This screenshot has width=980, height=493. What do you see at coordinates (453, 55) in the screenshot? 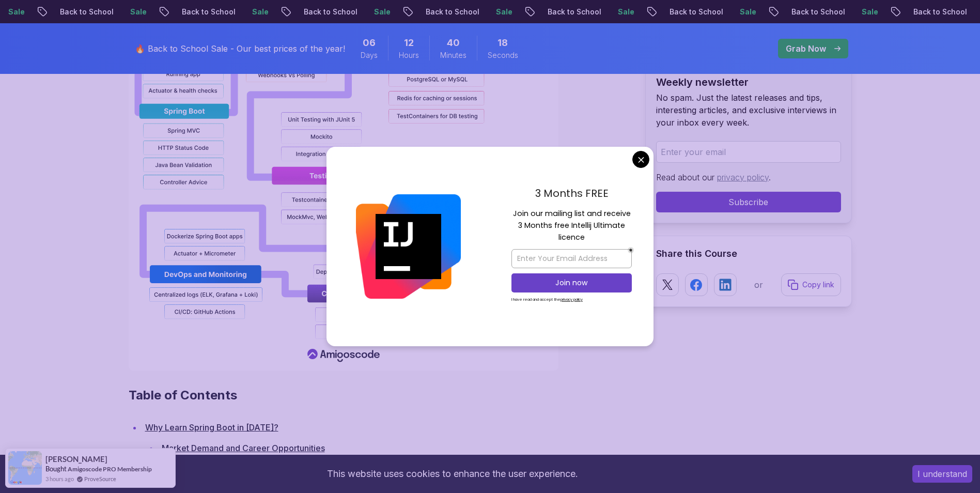
I see `span: Minutes` at bounding box center [453, 55].